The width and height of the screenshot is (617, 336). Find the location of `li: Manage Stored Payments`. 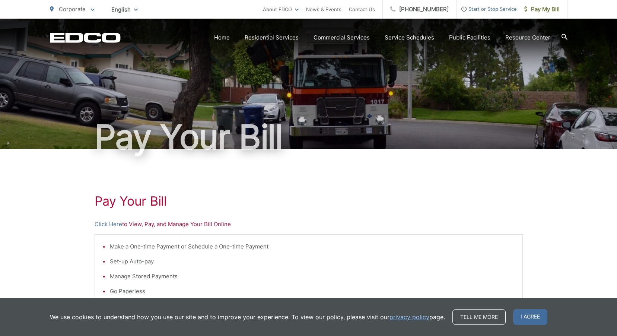

li: Manage Stored Payments is located at coordinates (312, 276).